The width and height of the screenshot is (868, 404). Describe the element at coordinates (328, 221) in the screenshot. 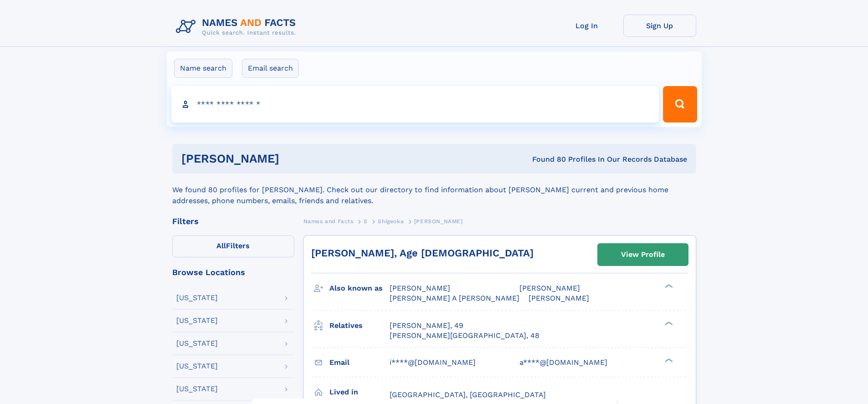

I see `a: Names and Facts` at that location.